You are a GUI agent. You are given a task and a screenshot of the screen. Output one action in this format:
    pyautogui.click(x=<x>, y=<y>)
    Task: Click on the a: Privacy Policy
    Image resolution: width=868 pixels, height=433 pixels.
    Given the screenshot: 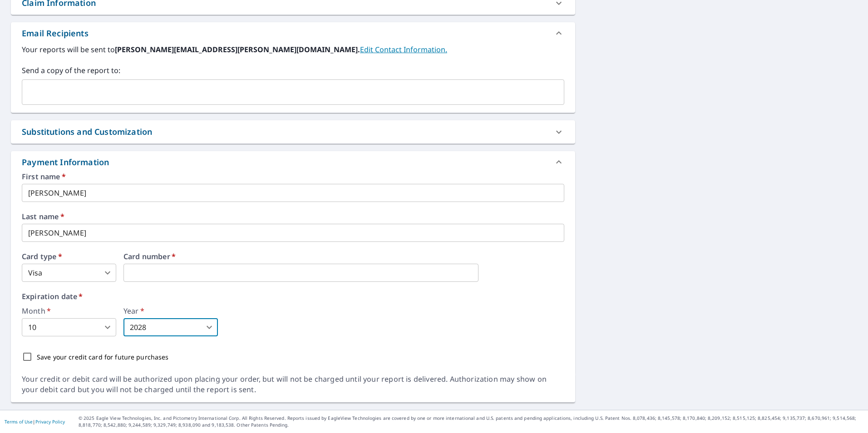 What is the action you would take?
    pyautogui.click(x=50, y=422)
    